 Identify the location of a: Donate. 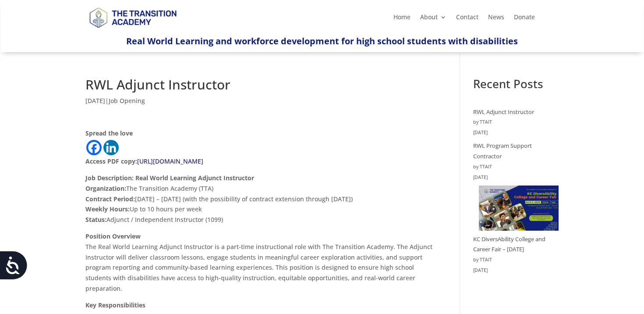
(525, 19).